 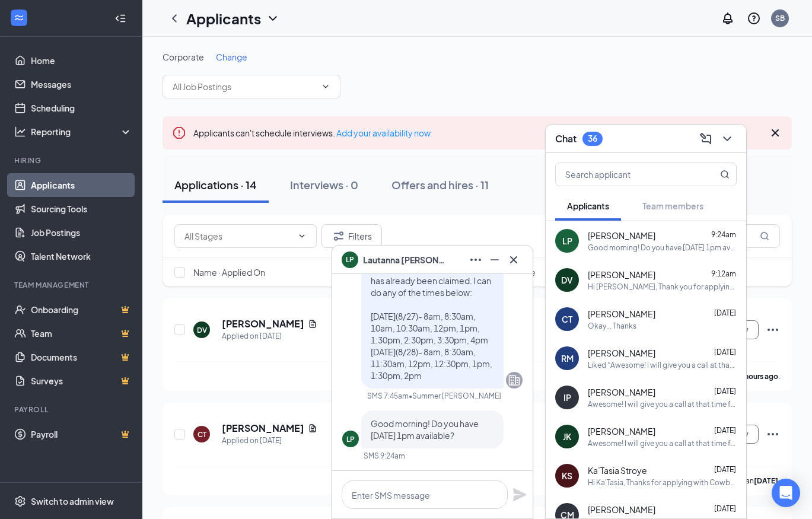 What do you see at coordinates (81, 185) in the screenshot?
I see `a: Applicants` at bounding box center [81, 185].